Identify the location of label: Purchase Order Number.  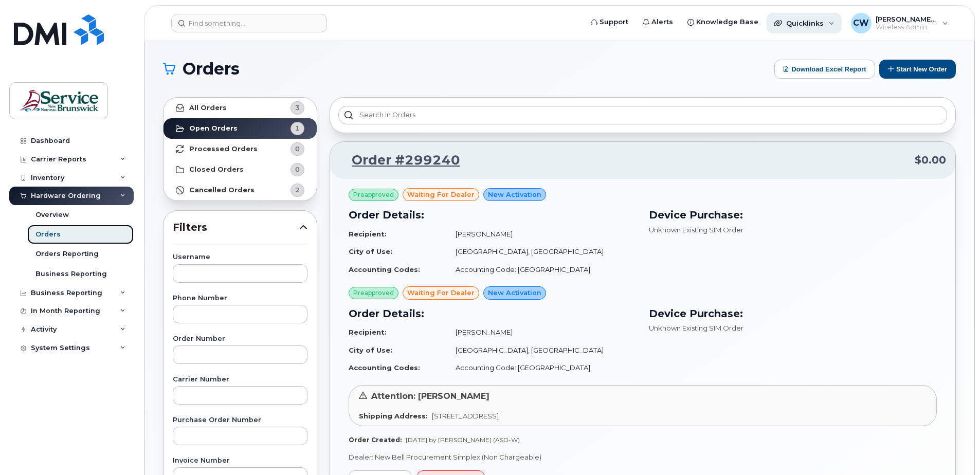
(240, 420).